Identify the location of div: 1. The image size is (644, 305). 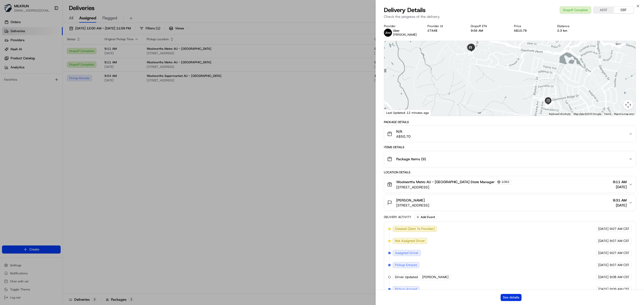
(536, 83).